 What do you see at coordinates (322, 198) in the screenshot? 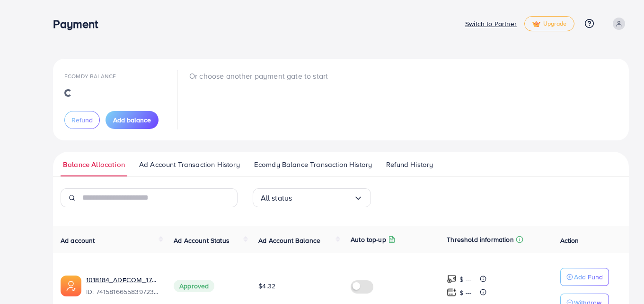
I see `input: Search for option` at bounding box center [322, 198].